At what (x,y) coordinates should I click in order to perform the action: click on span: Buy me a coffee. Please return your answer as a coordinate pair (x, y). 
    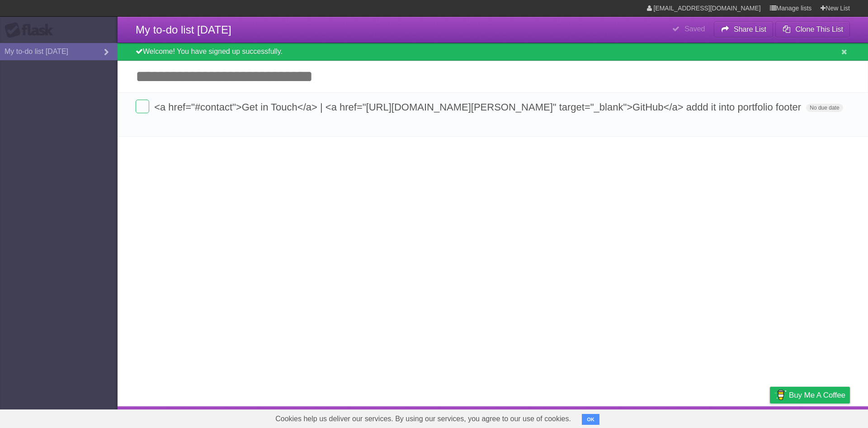
    Looking at the image, I should click on (817, 395).